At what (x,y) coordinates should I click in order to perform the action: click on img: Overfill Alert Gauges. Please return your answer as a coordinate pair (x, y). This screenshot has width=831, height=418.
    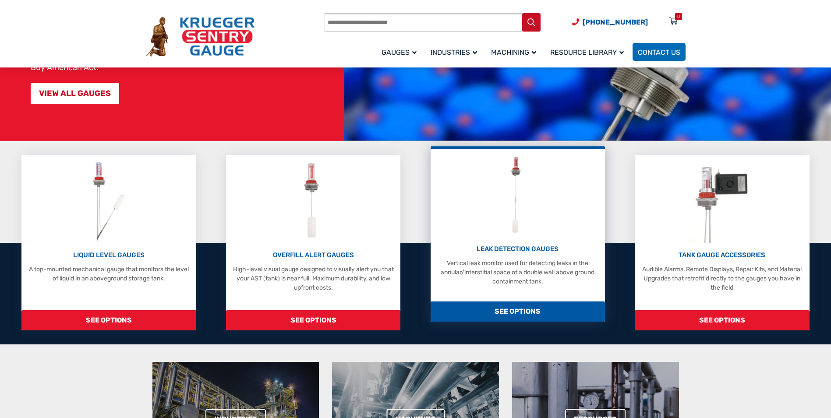
    Looking at the image, I should click on (313, 201).